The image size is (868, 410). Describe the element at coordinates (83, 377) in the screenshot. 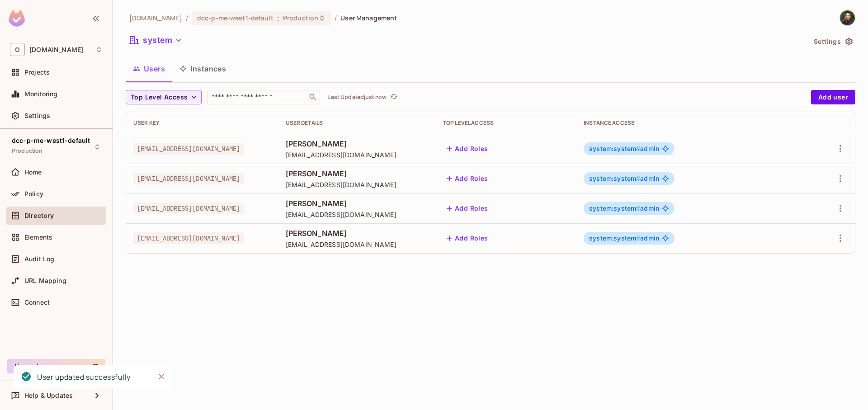

I see `div: User updated successfully` at that location.